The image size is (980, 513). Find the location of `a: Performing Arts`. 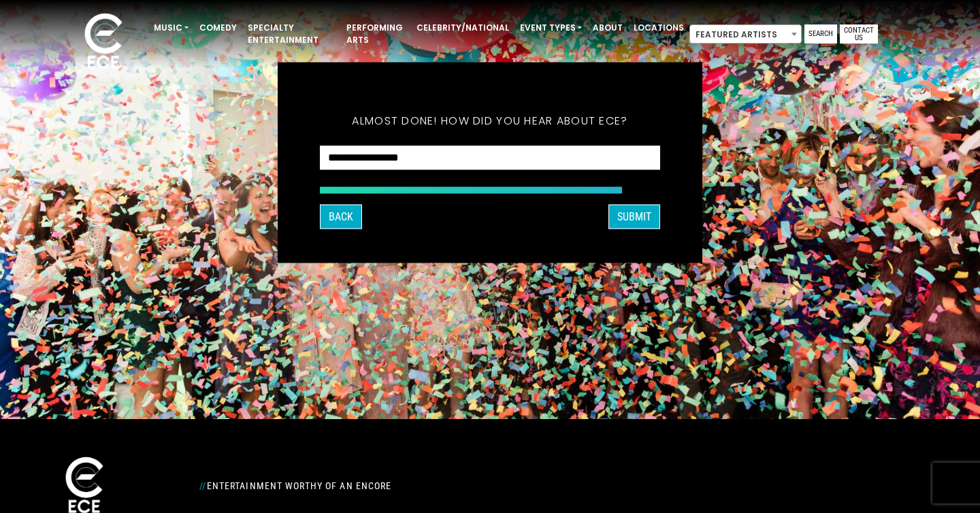

a: Performing Arts is located at coordinates (375, 34).